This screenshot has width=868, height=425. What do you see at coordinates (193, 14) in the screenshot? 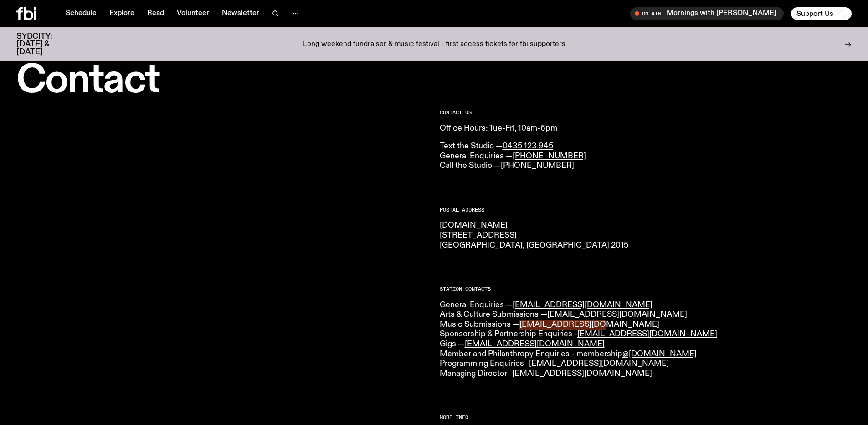
I see `a: Volunteer` at bounding box center [193, 14].